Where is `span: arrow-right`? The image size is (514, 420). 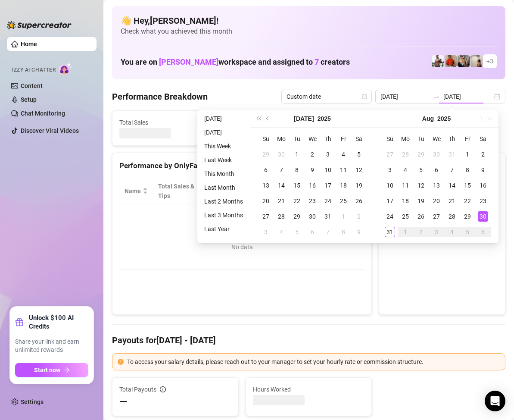
span: arrow-right is located at coordinates (66, 370).